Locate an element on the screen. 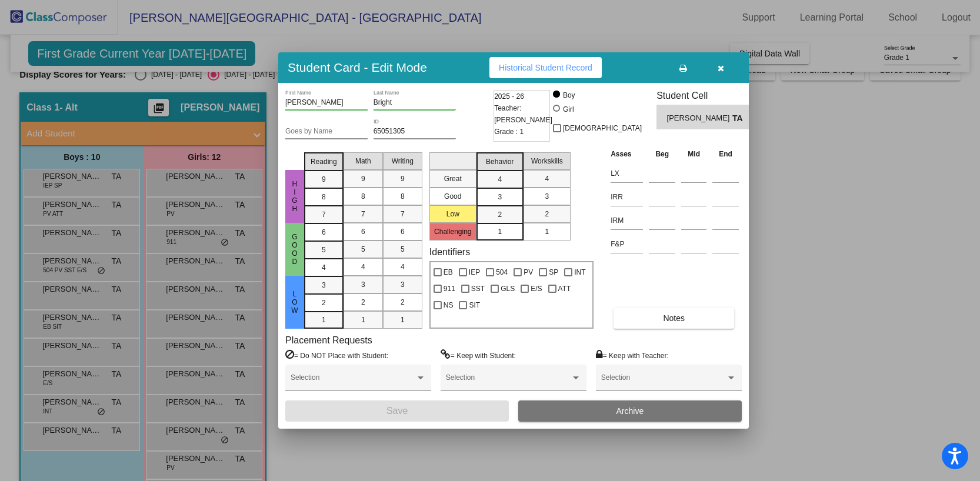 The width and height of the screenshot is (980, 481). span: Save is located at coordinates (397, 411).